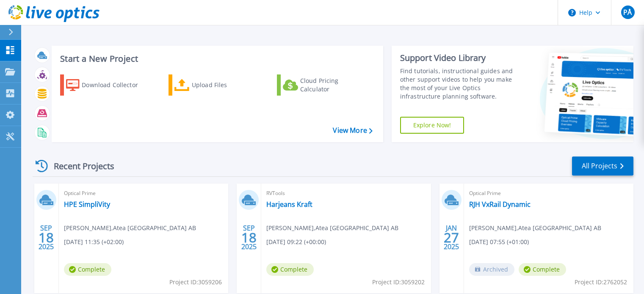 This screenshot has height=294, width=644. Describe the element at coordinates (196, 282) in the screenshot. I see `span: Project ID: 3059206` at that location.